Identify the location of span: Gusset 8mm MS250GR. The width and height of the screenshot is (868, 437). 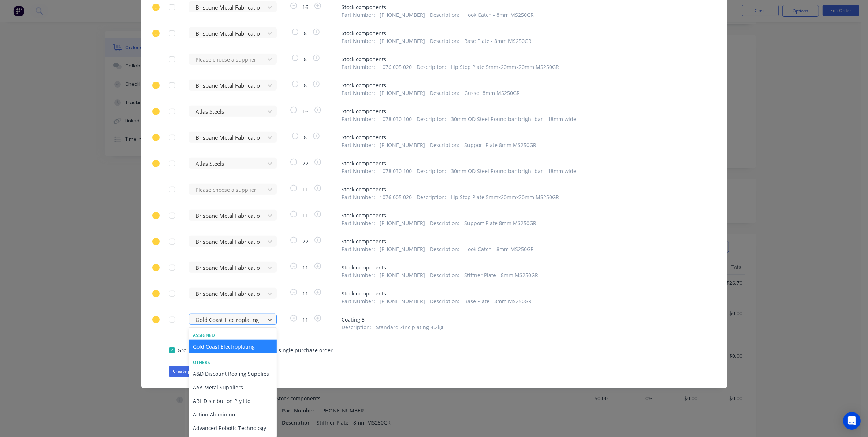
(492, 93).